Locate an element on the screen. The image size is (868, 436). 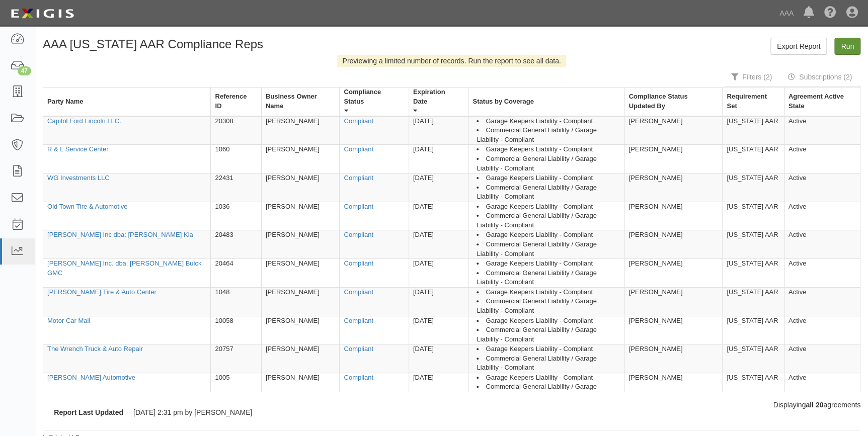
div: Reference ID is located at coordinates (233, 101).